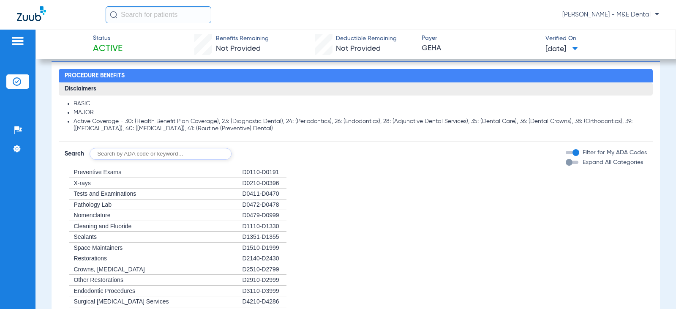  I want to click on li: Active Coverage - 30: (Health Benefit Plan Coverage), 23: (Diagnostic Dental), 24: (Periodontics)..., so click(360, 125).